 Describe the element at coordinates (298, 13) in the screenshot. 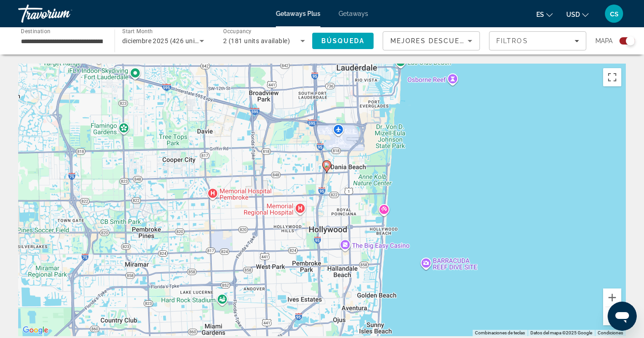

I see `span: Getaways Plus` at that location.